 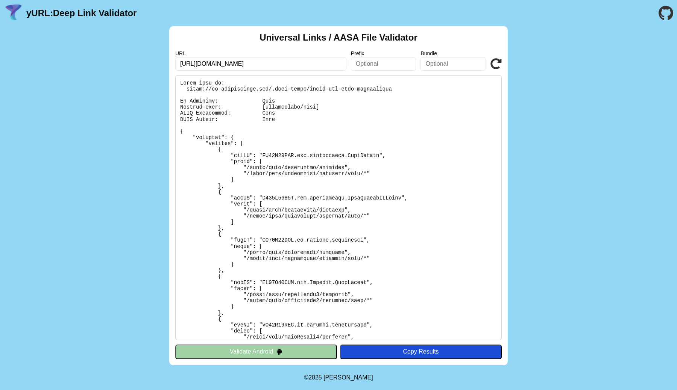 I want to click on button: Validate Android, so click(x=256, y=352).